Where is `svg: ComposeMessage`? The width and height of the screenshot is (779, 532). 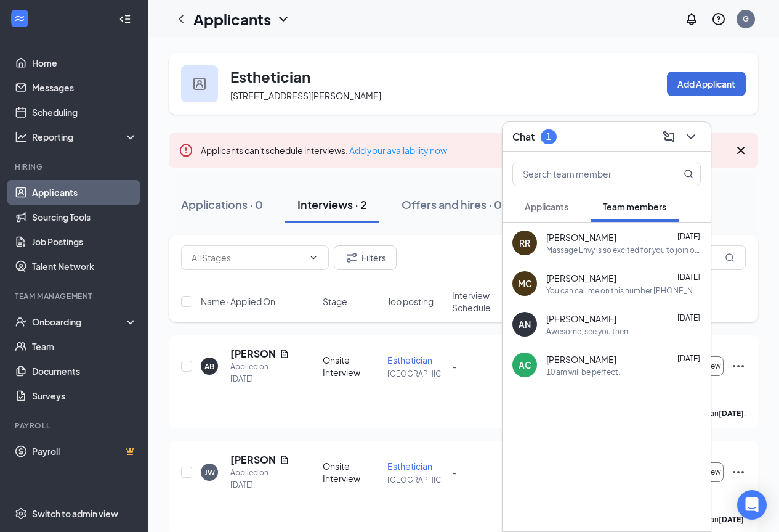
svg: ComposeMessage is located at coordinates (669, 137).